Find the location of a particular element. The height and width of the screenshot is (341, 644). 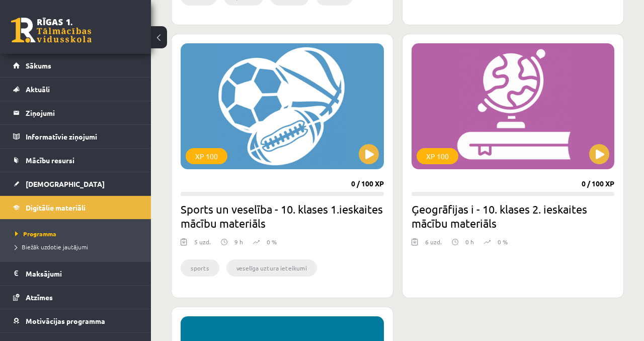

div: 5 uzd. is located at coordinates (202, 245).